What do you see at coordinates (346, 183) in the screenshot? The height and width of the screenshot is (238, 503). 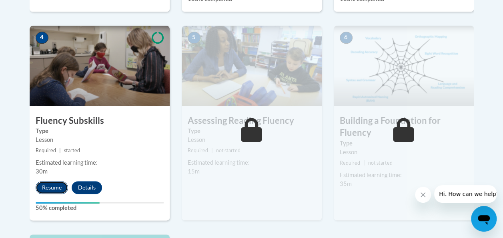 I see `span: 35m` at bounding box center [346, 183].